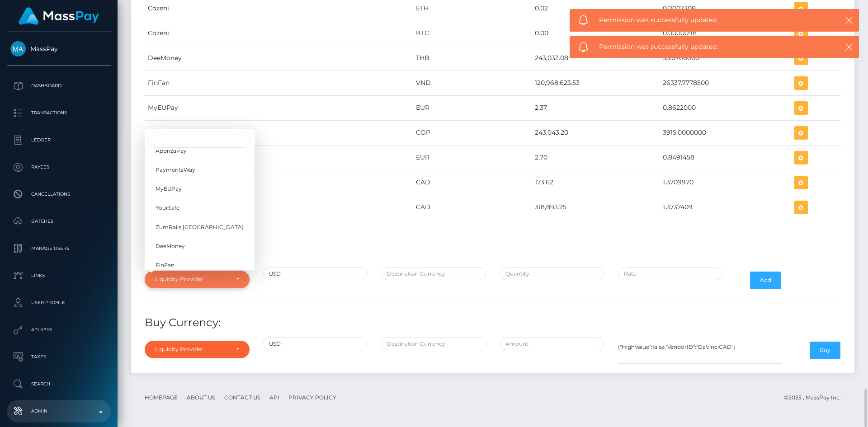 This screenshot has height=427, width=868. Describe the element at coordinates (552, 274) in the screenshot. I see `input: Quantity` at that location.